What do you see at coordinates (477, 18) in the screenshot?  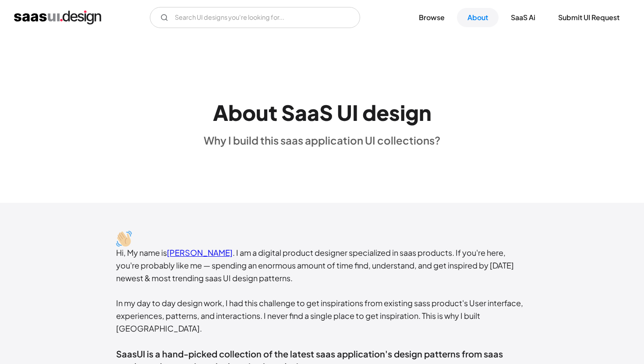 I see `a: About` at bounding box center [477, 18].